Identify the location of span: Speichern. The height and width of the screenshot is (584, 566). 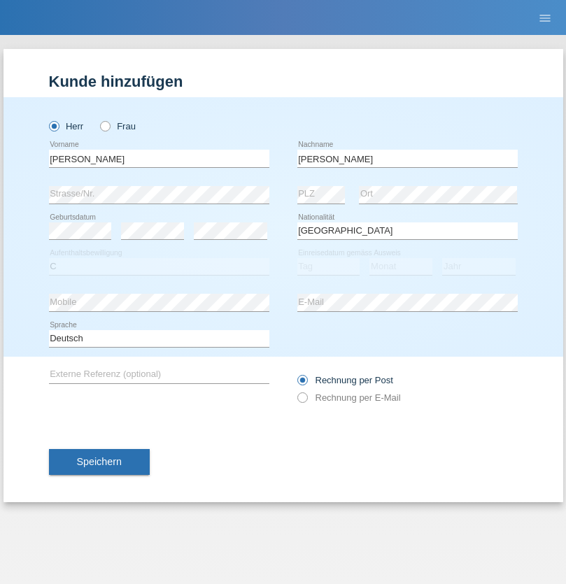
(99, 462).